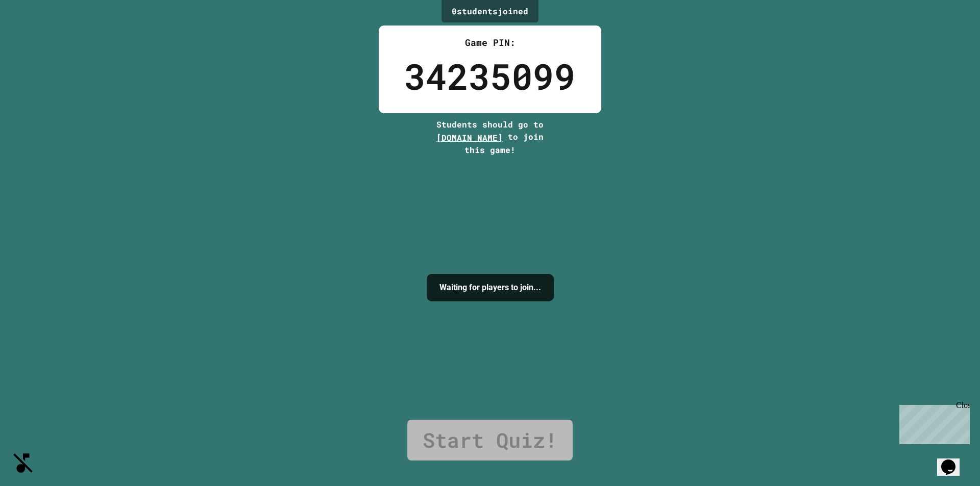 The image size is (980, 486). What do you see at coordinates (490, 42) in the screenshot?
I see `div: Game PIN:` at bounding box center [490, 42].